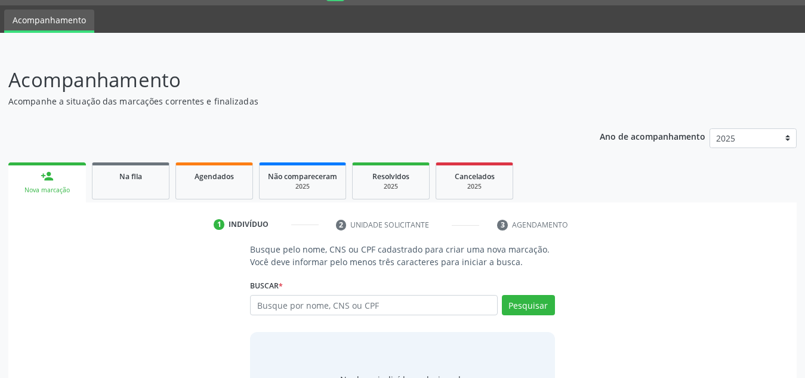  I want to click on span: Resolvidos, so click(391, 176).